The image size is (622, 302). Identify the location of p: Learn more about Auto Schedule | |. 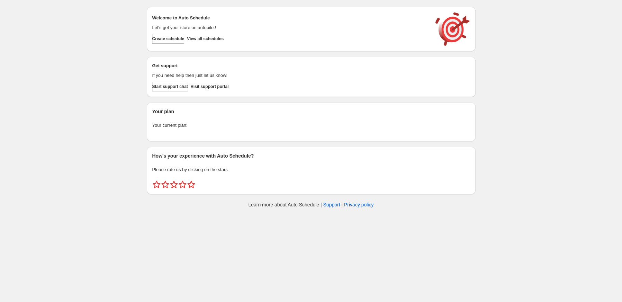
(311, 204).